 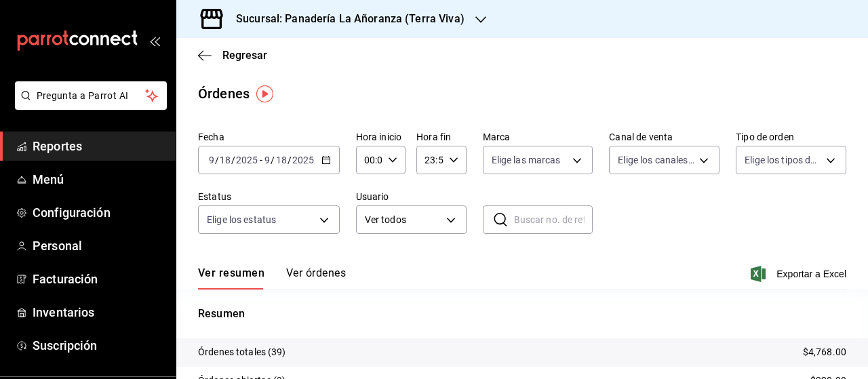 I want to click on span: Exportar a Excel, so click(x=799, y=274).